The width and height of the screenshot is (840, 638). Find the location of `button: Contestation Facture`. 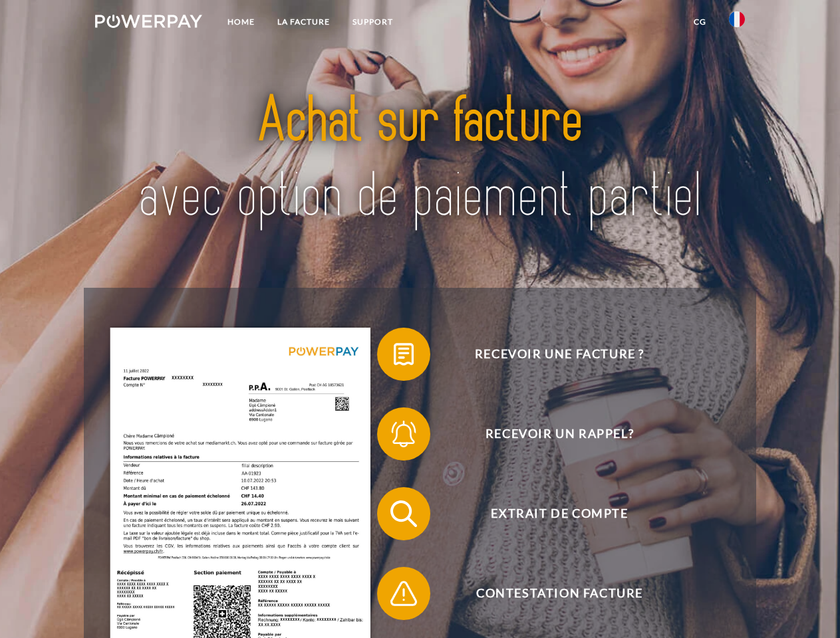

button: Contestation Facture is located at coordinates (550, 593).